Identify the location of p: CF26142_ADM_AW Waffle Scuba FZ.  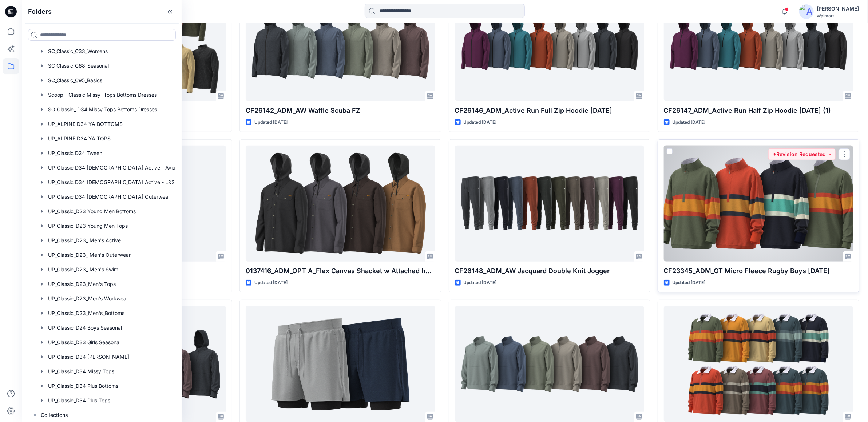
(340, 110).